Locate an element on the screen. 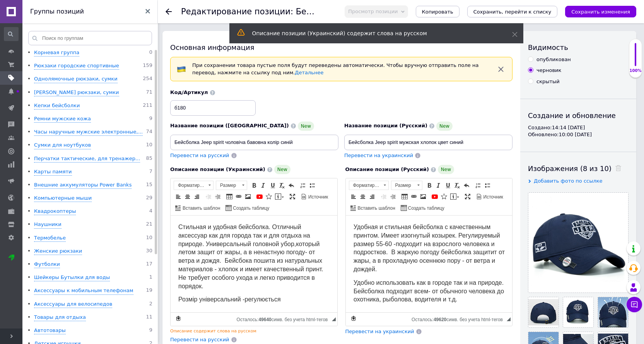  span: 7 is located at coordinates (151, 172).